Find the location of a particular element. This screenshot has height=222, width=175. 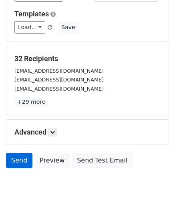

button: Save is located at coordinates (68, 27).